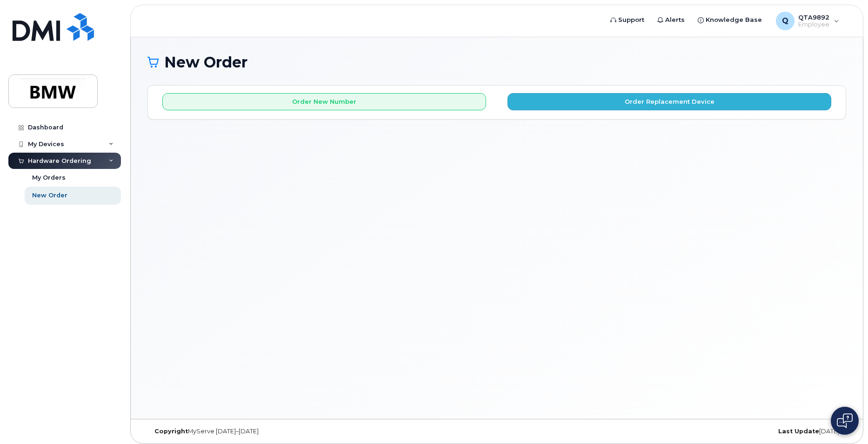  I want to click on strong: Last Update, so click(799, 431).